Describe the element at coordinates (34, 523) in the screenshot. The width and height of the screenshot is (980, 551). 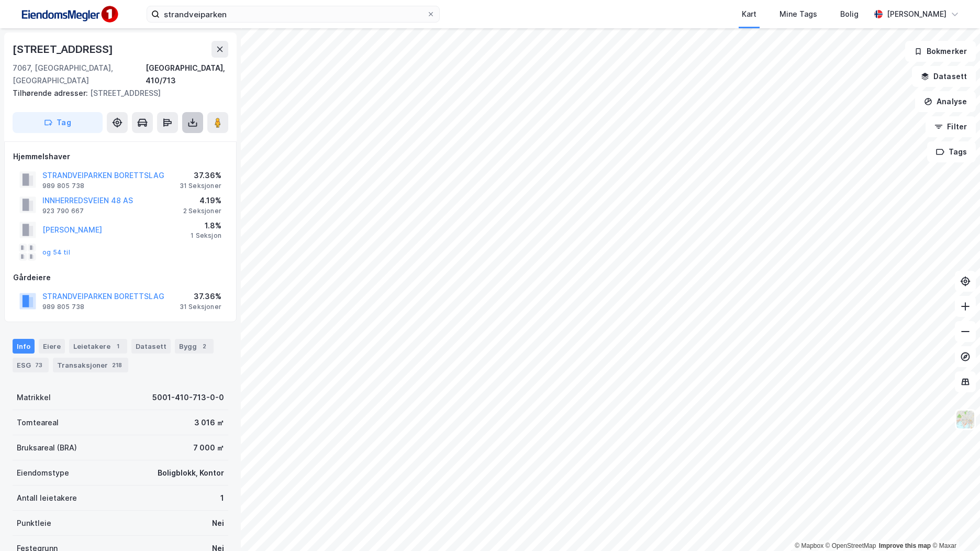
I see `div: Punktleie` at that location.